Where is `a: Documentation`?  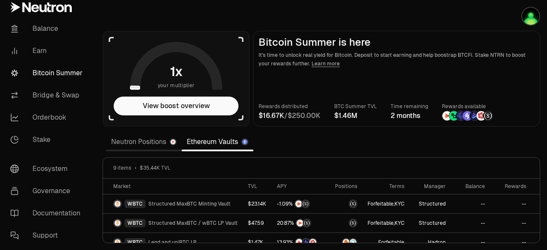
a: Documentation is located at coordinates (48, 213).